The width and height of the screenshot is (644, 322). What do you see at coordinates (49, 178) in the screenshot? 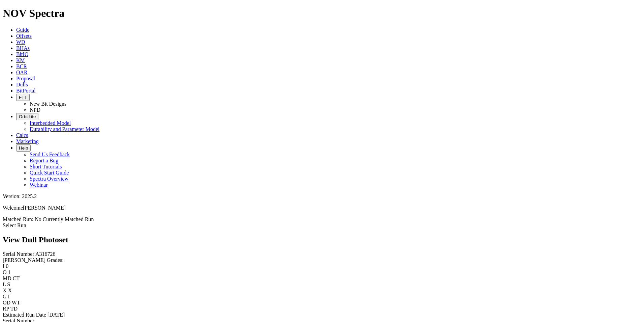
I see `a: Spectra Overview` at bounding box center [49, 178].